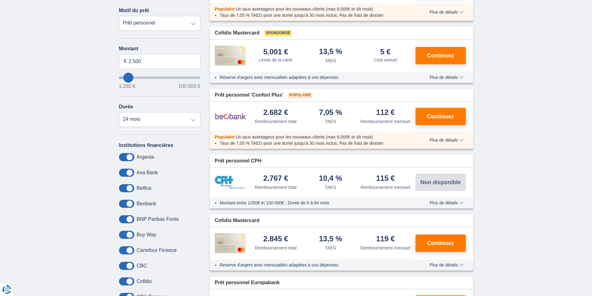 The image size is (592, 296). I want to click on label: Beobank, so click(146, 204).